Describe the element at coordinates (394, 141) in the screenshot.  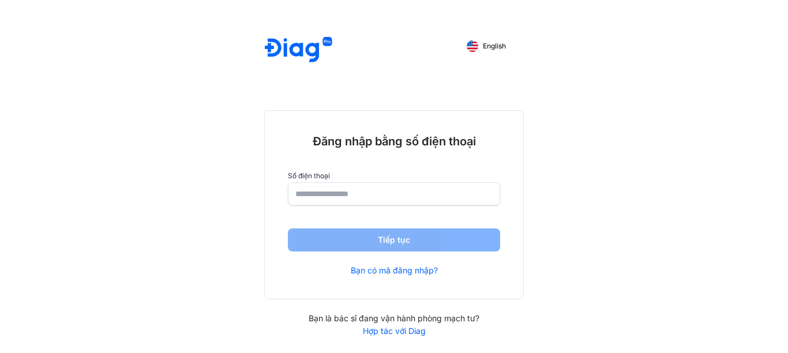
I see `div: Đăng nhập bằng số điện thoại` at that location.